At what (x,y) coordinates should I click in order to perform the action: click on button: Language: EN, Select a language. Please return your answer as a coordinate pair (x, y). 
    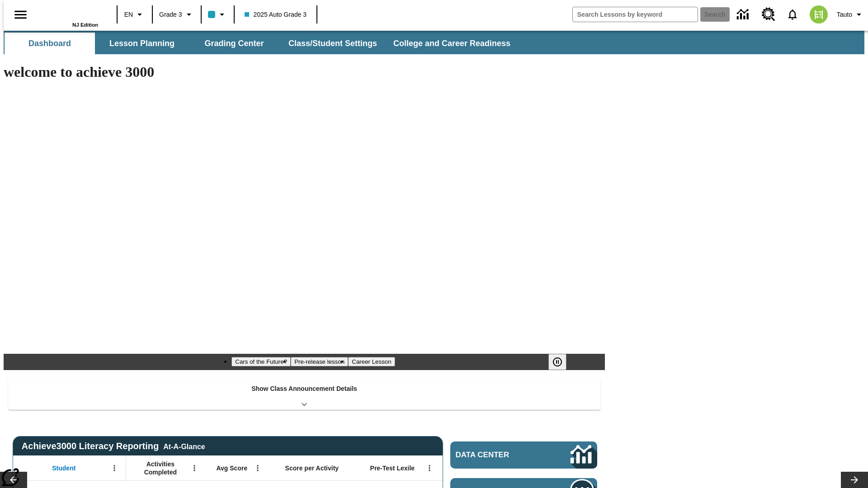
    Looking at the image, I should click on (135, 15).